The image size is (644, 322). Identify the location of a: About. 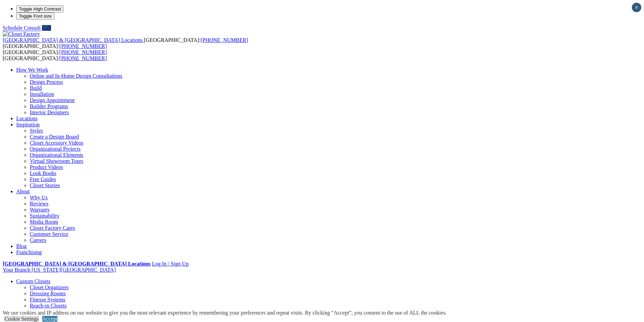
(23, 191).